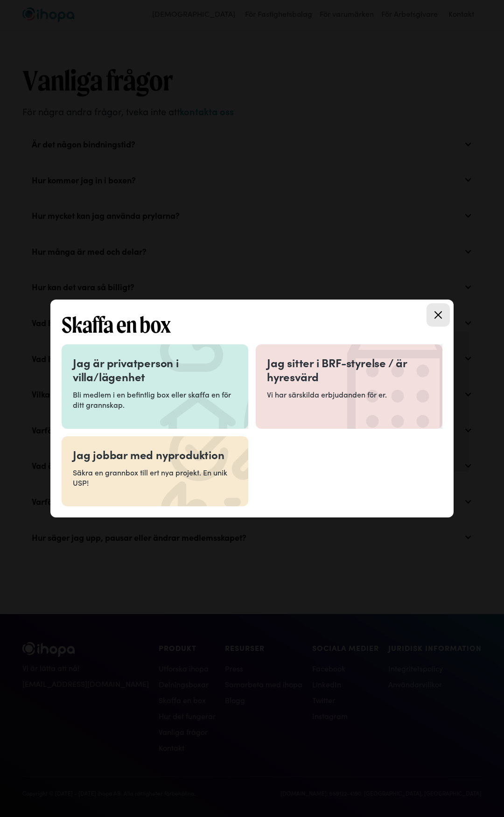  Describe the element at coordinates (155, 369) in the screenshot. I see `h3: Jag är privatperson i villa/lägenhet` at that location.